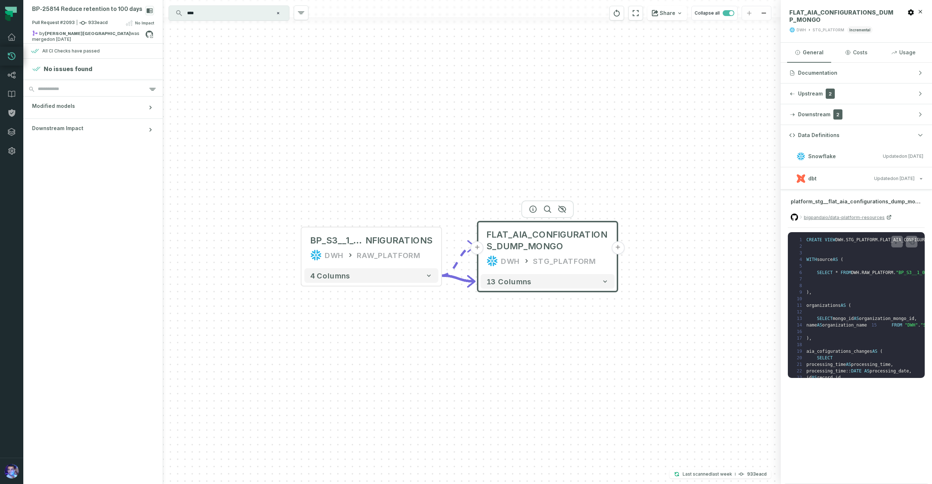 The width and height of the screenshot is (932, 484). Describe the element at coordinates (822, 156) in the screenshot. I see `span: Snowflake` at that location.